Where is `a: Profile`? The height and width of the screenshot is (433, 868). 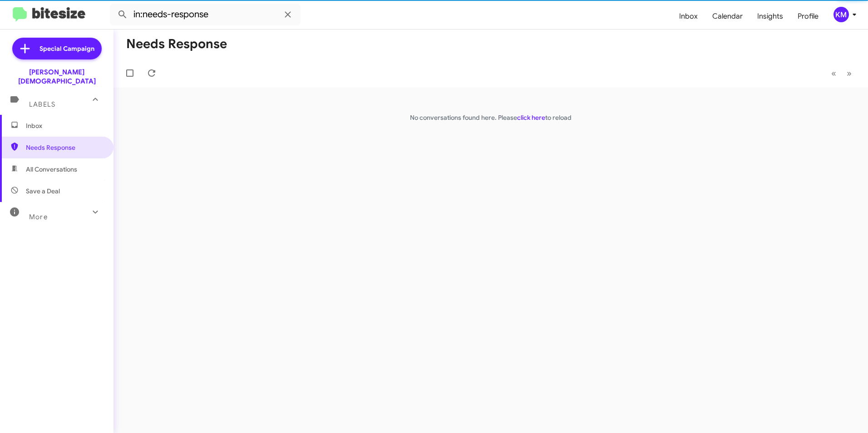 a: Profile is located at coordinates (808, 16).